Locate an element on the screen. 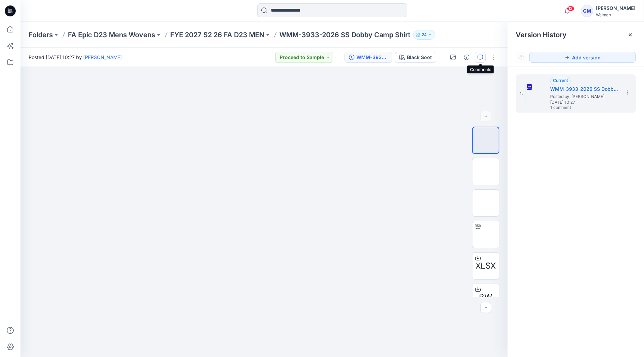 This screenshot has height=357, width=644. p: FYE 2027 S2 26 FA D23 MEN is located at coordinates (217, 35).